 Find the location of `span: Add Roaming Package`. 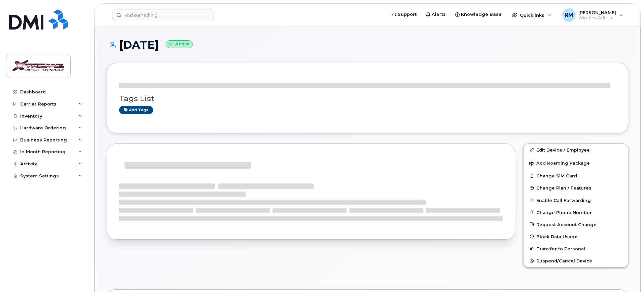

span: Add Roaming Package is located at coordinates (559, 164).